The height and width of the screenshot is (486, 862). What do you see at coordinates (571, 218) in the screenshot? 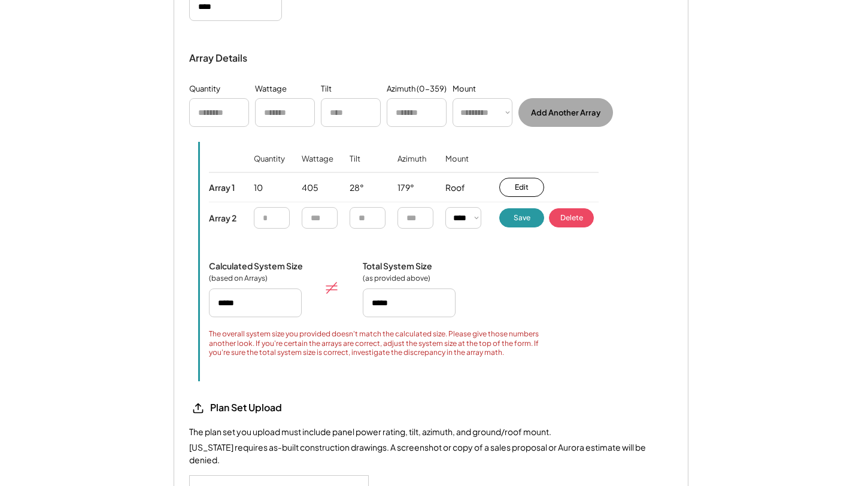
I see `button: Delete` at bounding box center [571, 218].